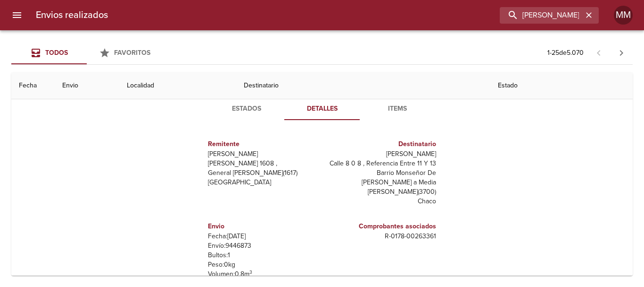 Image resolution: width=644 pixels, height=287 pixels. Describe the element at coordinates (381, 144) in the screenshot. I see `h6: Destinatario` at that location.